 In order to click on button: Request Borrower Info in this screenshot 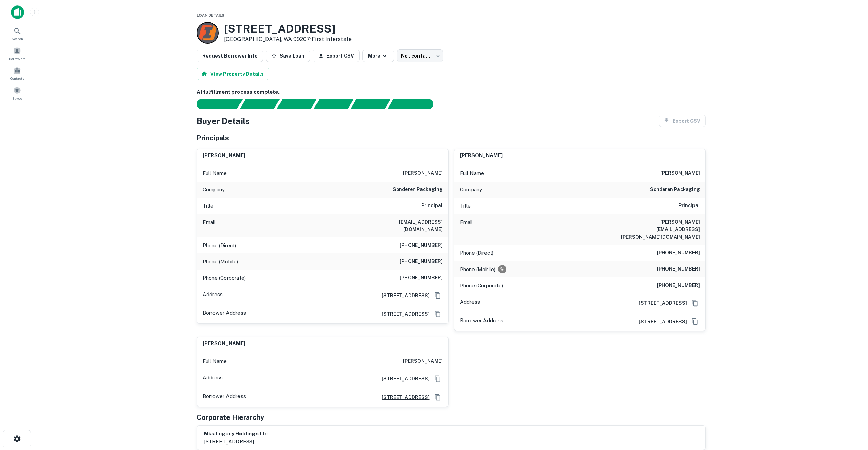, I will do `click(230, 55)`.